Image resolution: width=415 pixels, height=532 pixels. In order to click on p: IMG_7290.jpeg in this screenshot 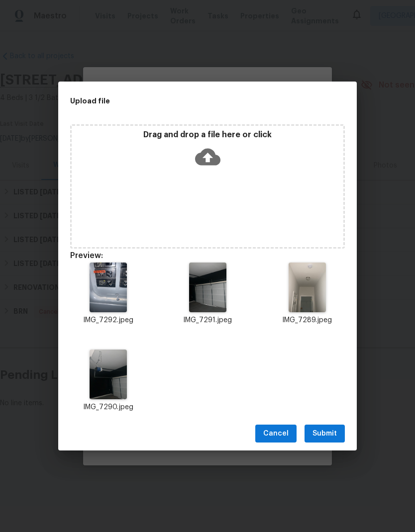, I will do `click(108, 408)`.